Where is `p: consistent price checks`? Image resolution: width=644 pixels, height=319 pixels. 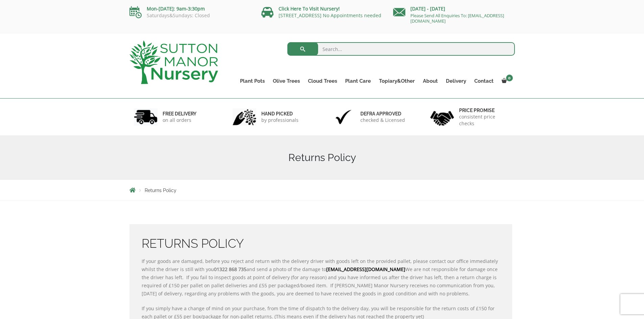 p: consistent price checks is located at coordinates (484, 121).